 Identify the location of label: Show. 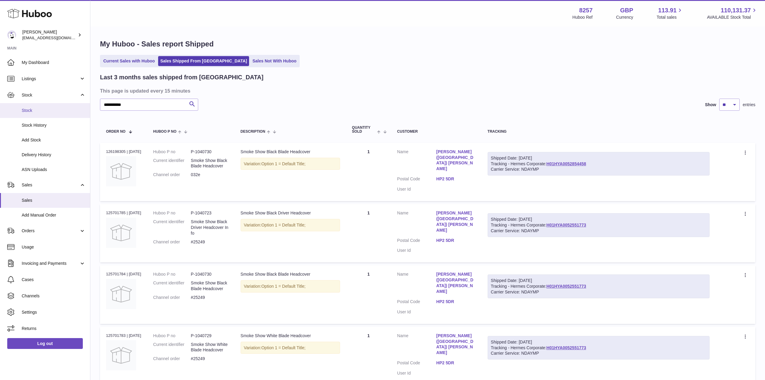
(711, 105).